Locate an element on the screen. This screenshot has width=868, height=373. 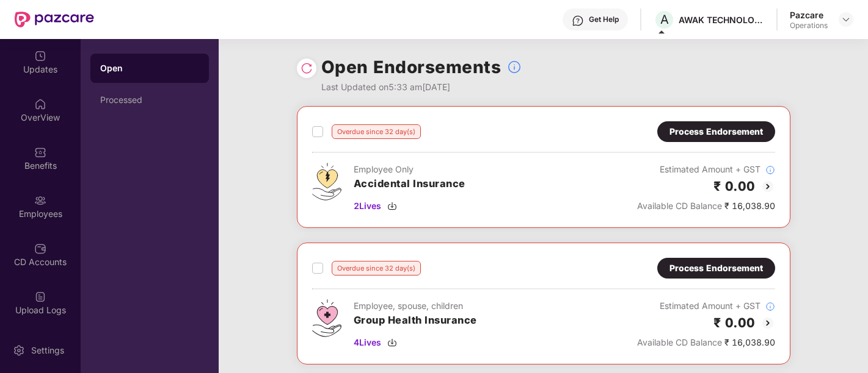
h1: Open Endorsements is located at coordinates (411, 67).